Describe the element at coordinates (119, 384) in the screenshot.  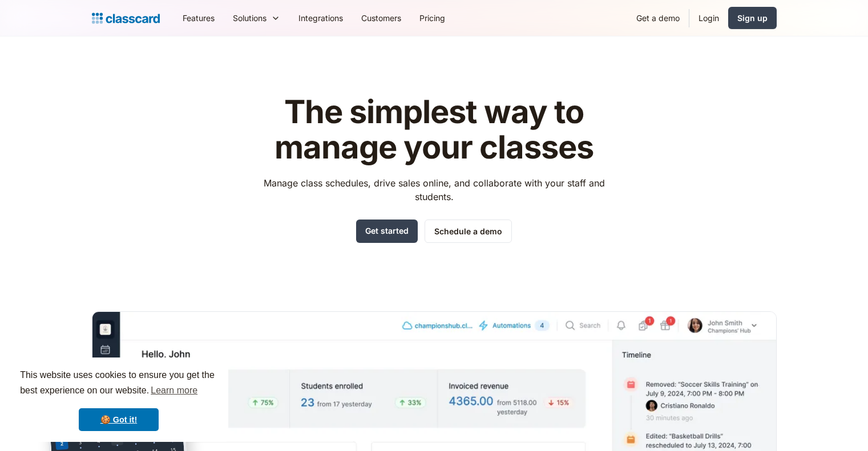
I see `span: This website uses cookies to ensure you get the best experience on our website.` at that location.